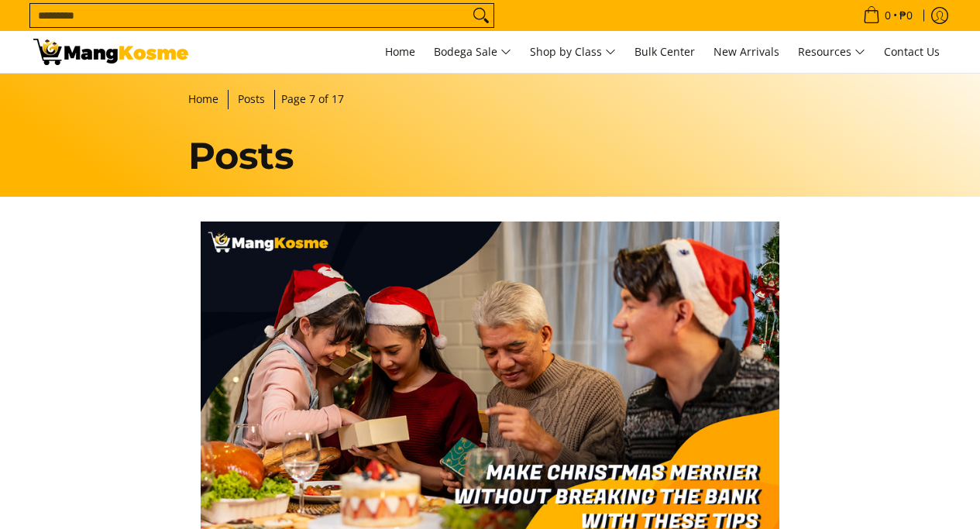  What do you see at coordinates (888, 15) in the screenshot?
I see `span: 0` at bounding box center [888, 15].